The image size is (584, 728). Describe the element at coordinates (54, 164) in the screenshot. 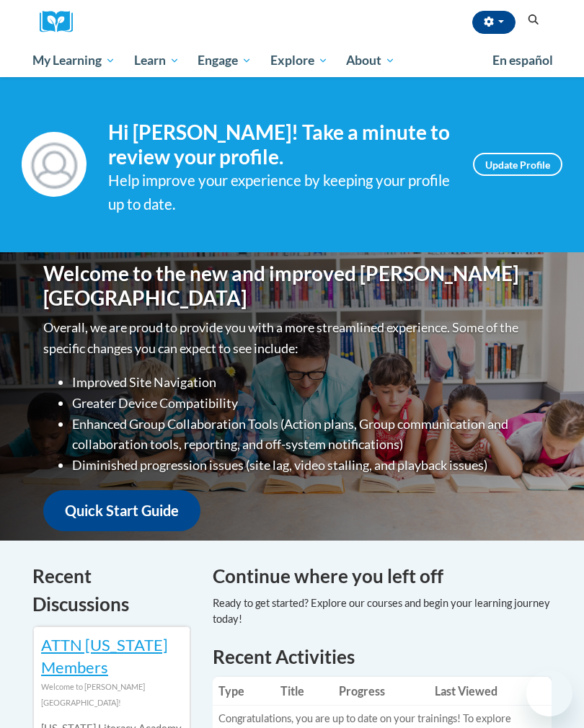

I see `img: Profile Image` at that location.